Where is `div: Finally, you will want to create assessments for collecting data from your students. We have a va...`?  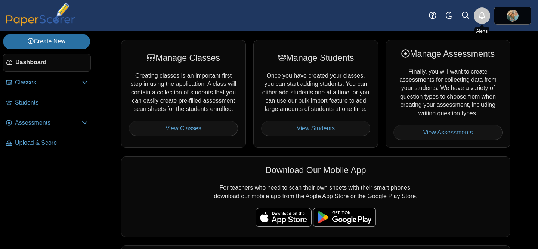 div: Finally, you will want to create assessments for collecting data from your students. We have a va... is located at coordinates (448, 94).